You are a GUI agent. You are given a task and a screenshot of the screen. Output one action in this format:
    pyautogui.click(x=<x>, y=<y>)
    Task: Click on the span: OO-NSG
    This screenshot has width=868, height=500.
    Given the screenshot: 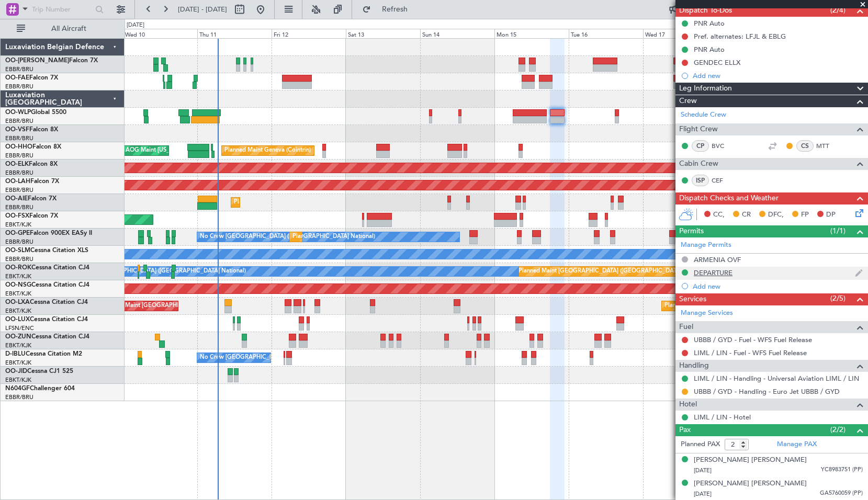 What is the action you would take?
    pyautogui.click(x=18, y=285)
    